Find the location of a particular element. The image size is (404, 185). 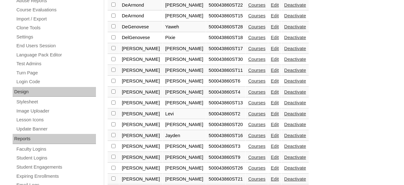

a: Image Uploader is located at coordinates (56, 111).